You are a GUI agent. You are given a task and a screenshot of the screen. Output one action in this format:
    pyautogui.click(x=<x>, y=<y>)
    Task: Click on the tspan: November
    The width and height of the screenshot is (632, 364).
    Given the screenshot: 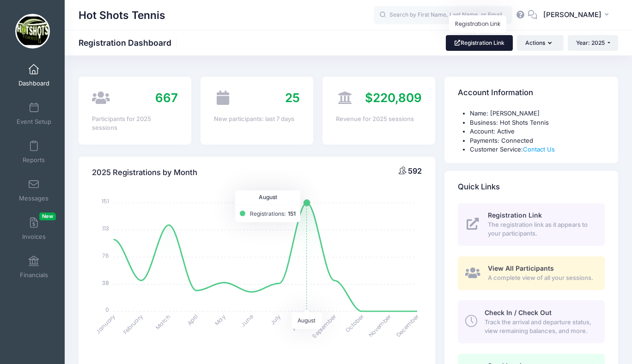 What is the action you would take?
    pyautogui.click(x=380, y=325)
    